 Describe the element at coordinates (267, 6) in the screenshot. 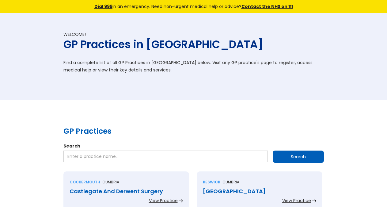

I see `strong: Contact the NHS on 111` at that location.